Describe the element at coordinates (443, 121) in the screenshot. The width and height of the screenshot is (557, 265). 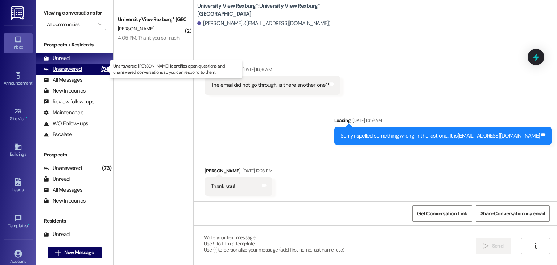
I see `div: Leasing` at that location.